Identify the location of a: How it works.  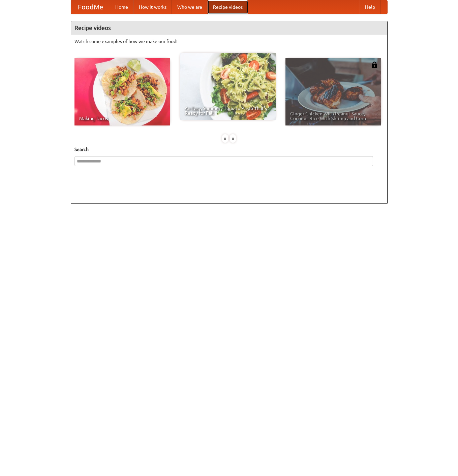
(153, 7).